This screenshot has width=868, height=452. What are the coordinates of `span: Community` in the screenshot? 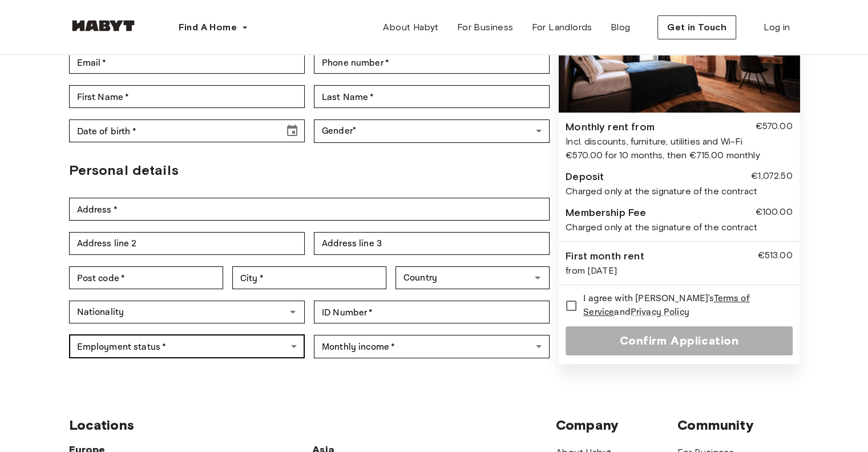 It's located at (738, 425).